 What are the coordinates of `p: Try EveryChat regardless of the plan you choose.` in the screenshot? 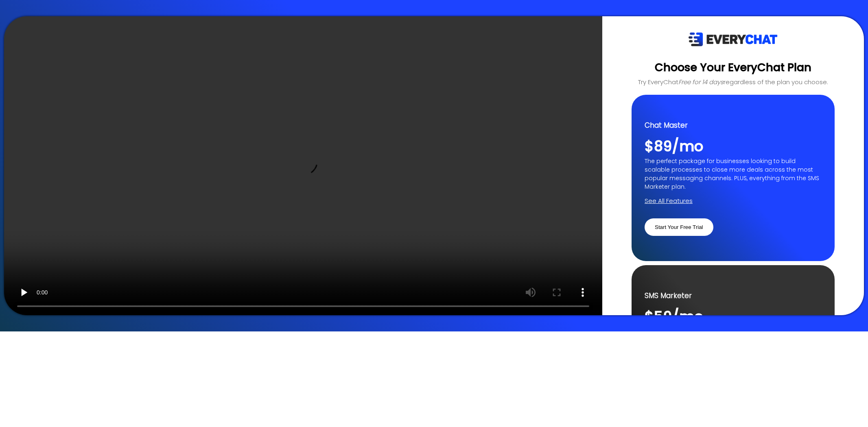 It's located at (733, 82).